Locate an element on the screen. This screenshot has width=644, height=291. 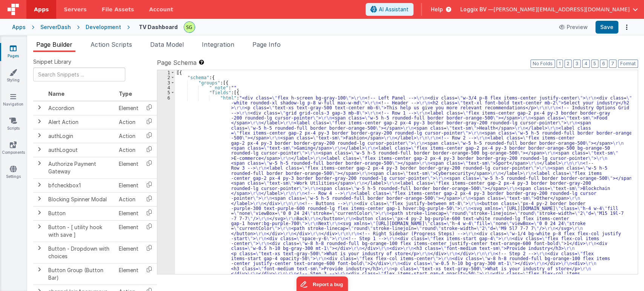
button: No Folds is located at coordinates (542, 64).